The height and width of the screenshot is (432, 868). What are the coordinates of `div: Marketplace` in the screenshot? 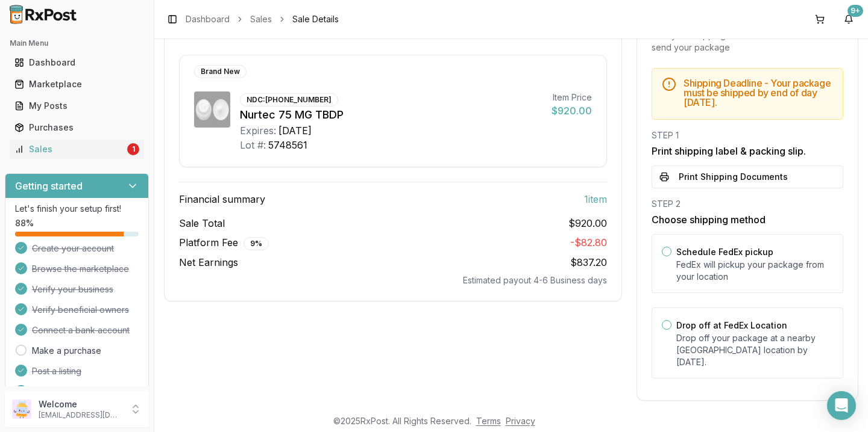 It's located at (77, 84).